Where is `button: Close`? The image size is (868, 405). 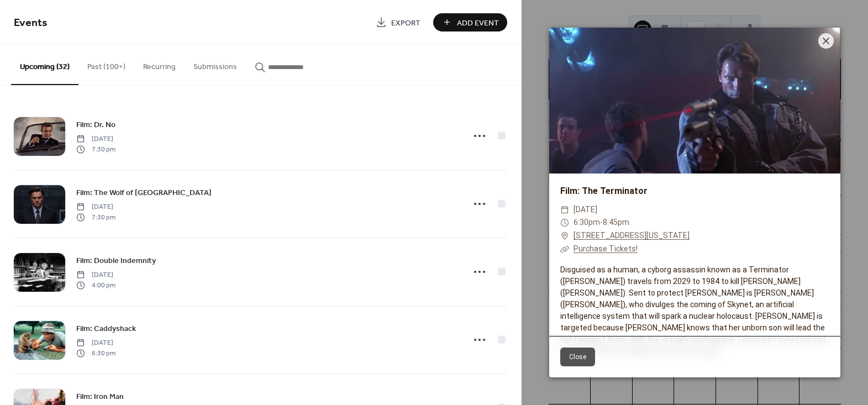
button: Close is located at coordinates (578, 357).